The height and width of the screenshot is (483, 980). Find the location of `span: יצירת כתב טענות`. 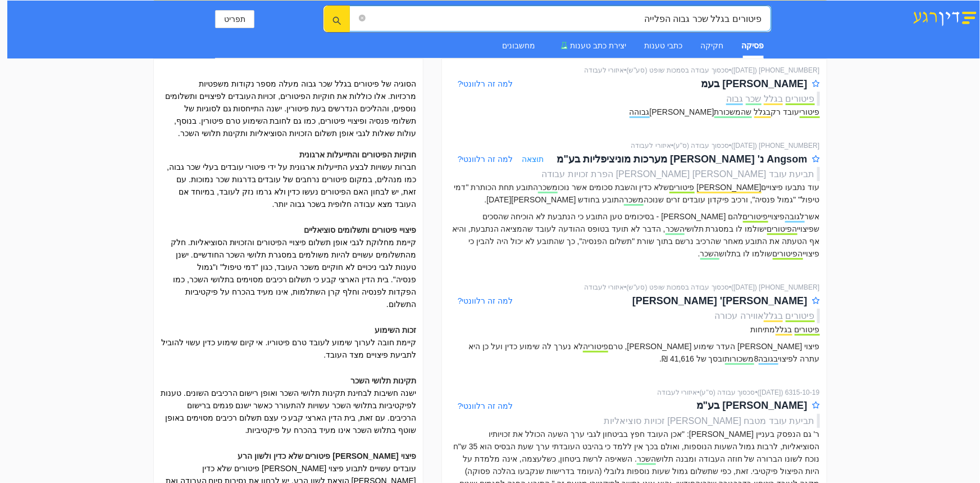

span: יצירת כתב טענות is located at coordinates (598, 45).